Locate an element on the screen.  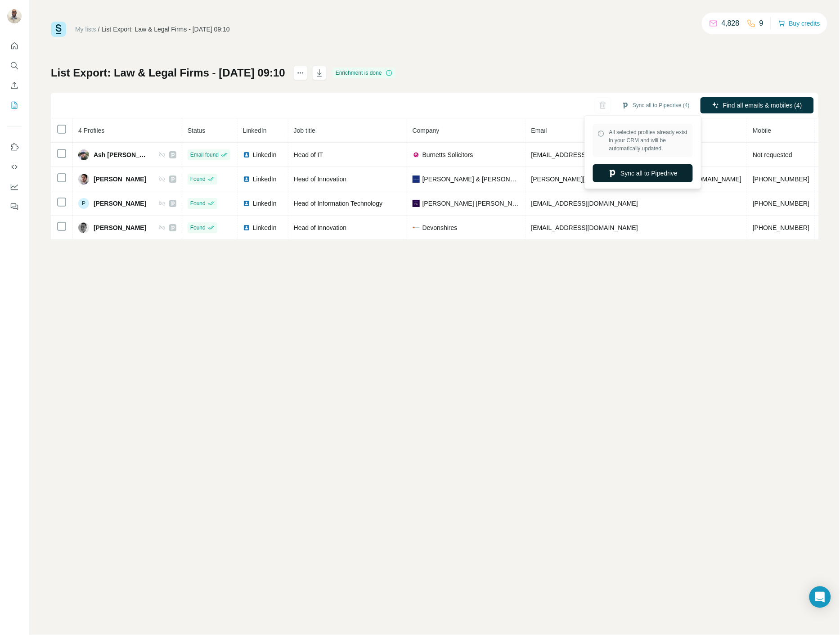
span: Head of Information Technology is located at coordinates (338, 203).